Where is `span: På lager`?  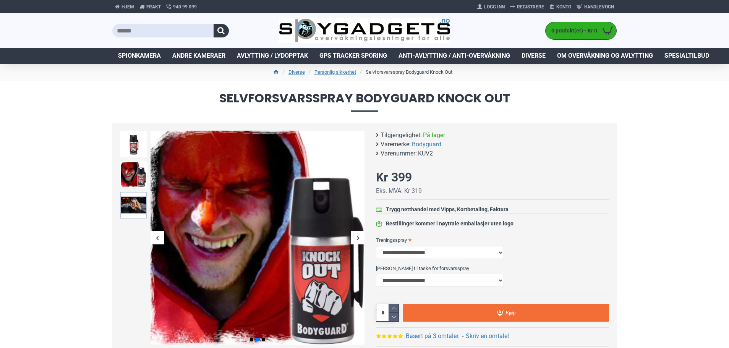
span: På lager is located at coordinates (434, 135).